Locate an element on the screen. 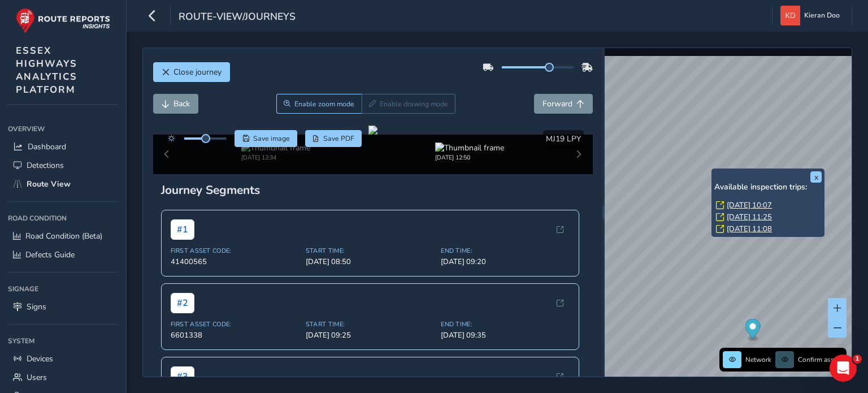 Image resolution: width=868 pixels, height=393 pixels. span: Enable zoom mode is located at coordinates (325, 104).